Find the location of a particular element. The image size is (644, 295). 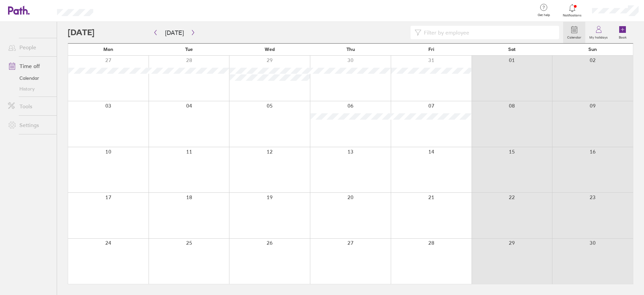

a: Notifications is located at coordinates (572, 10).